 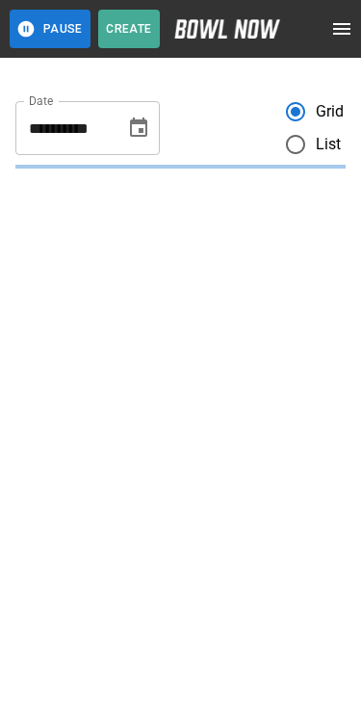 What do you see at coordinates (342, 29) in the screenshot?
I see `button: open drawer` at bounding box center [342, 29].